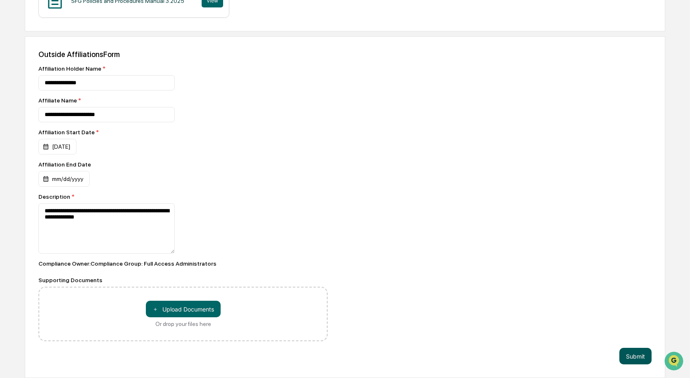  What do you see at coordinates (35, 108) in the screenshot?
I see `span: Preclearance` at bounding box center [35, 108].